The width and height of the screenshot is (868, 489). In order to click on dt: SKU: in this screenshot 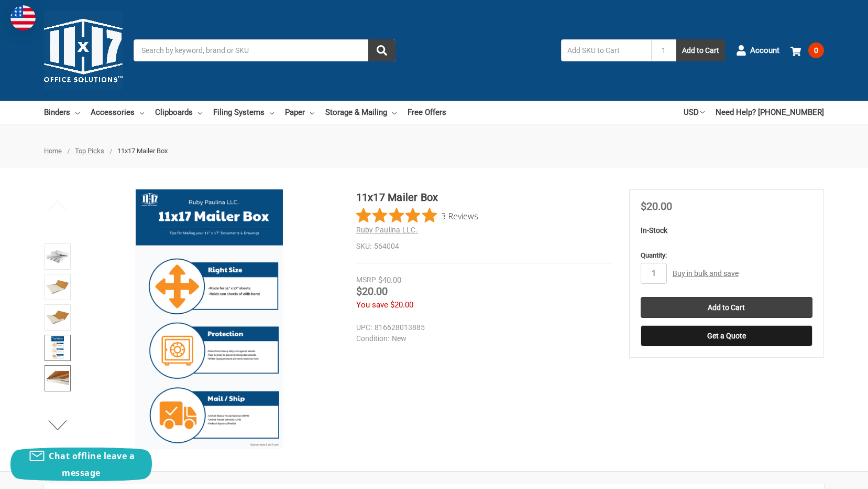, I will do `click(364, 246)`.